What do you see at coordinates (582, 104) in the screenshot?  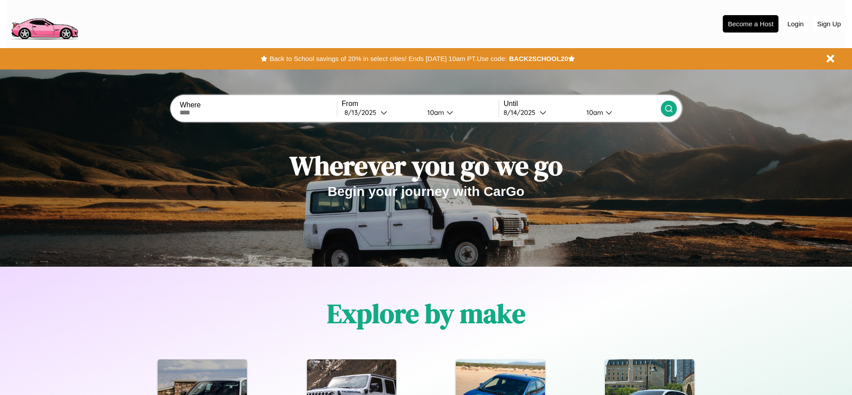 I see `label: Until` at bounding box center [582, 104].